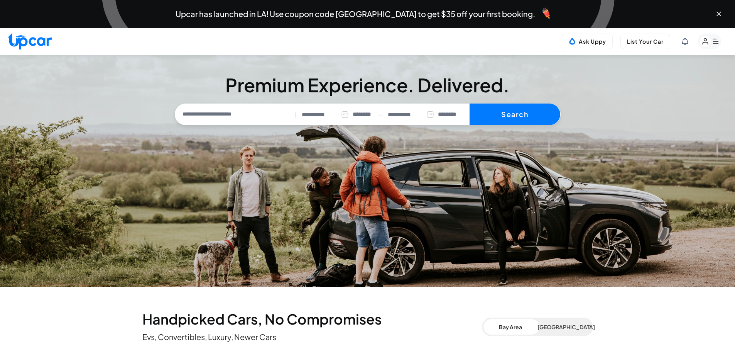 This screenshot has height=352, width=735. Describe the element at coordinates (645, 41) in the screenshot. I see `button: List Your Car` at that location.